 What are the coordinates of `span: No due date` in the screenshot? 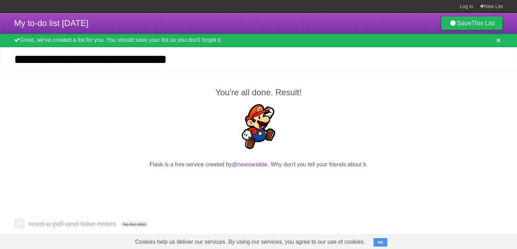 It's located at (134, 224).